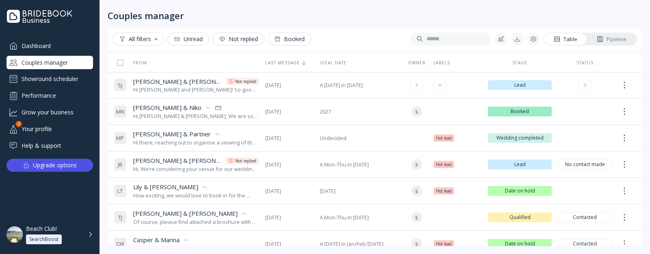 The width and height of the screenshot is (650, 254). I want to click on a: Dashboard, so click(50, 46).